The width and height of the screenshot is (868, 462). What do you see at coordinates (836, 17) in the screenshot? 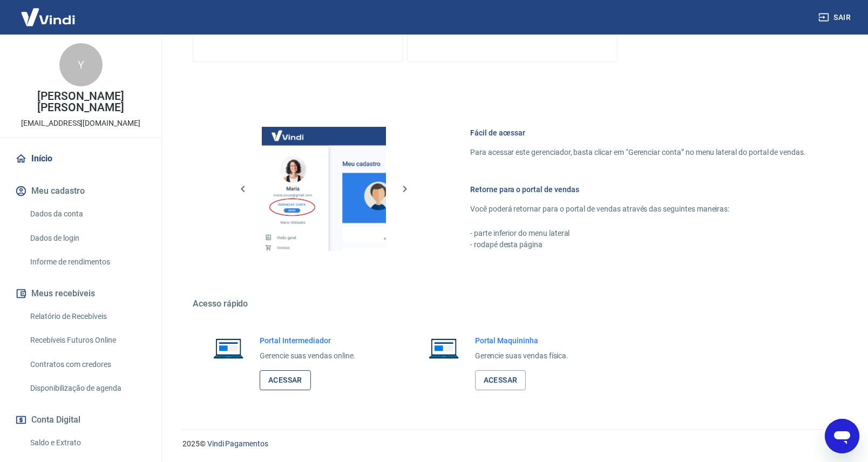
I see `button: Sair` at bounding box center [836, 17].